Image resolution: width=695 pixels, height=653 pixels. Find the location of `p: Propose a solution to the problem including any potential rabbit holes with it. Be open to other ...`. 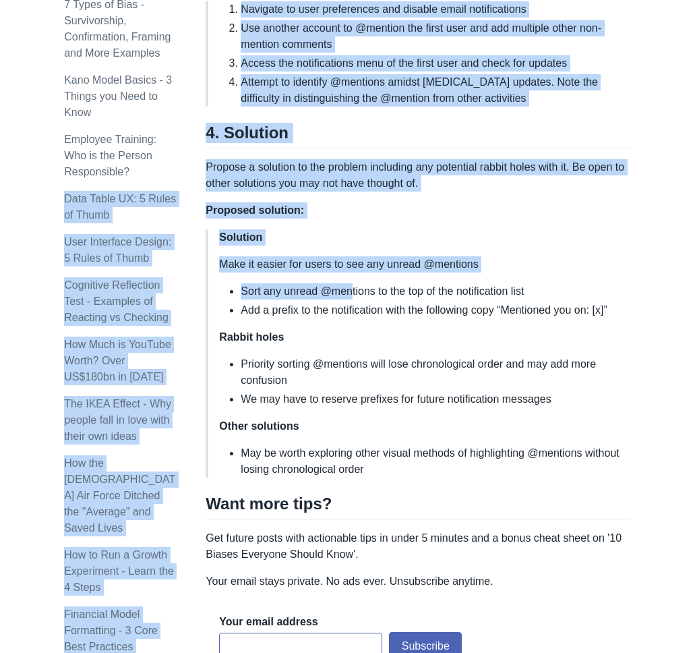

p: Propose a solution to the problem including any potential rabbit holes with it. Be open to other ... is located at coordinates (418, 175).